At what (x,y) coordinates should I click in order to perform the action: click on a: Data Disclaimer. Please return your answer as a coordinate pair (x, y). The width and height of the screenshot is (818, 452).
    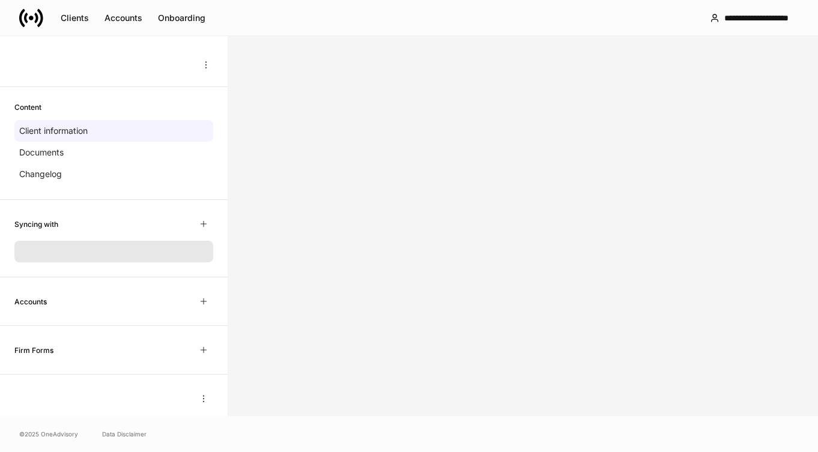
    Looking at the image, I should click on (124, 434).